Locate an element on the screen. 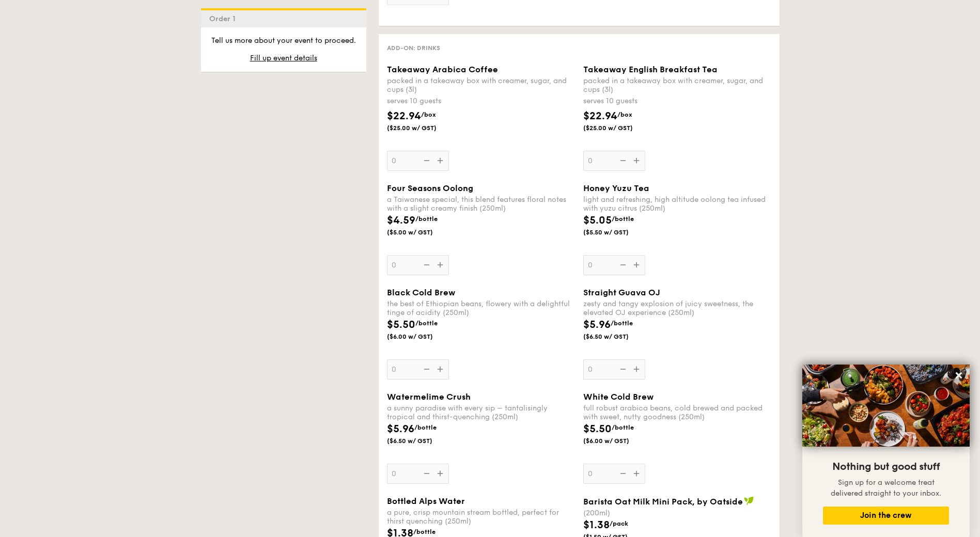  span: $1.38 is located at coordinates (596, 525).